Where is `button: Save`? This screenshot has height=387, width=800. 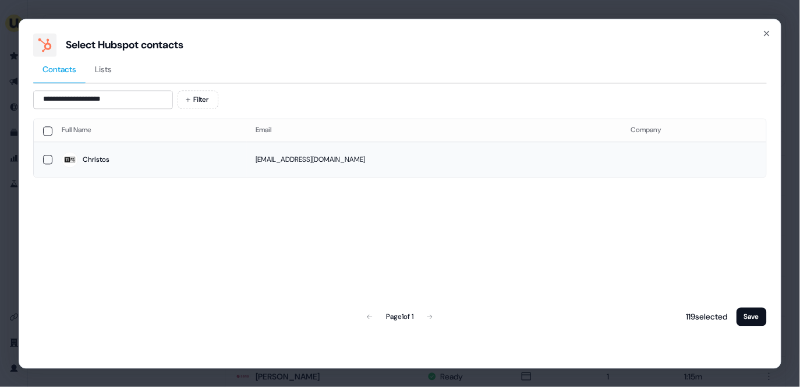 button: Save is located at coordinates (752, 317).